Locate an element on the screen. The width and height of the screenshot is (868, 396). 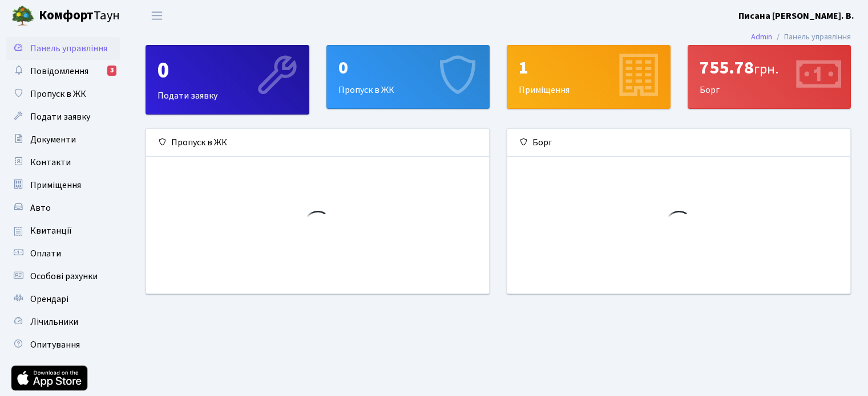
span: Повідомлення is located at coordinates (59, 71).